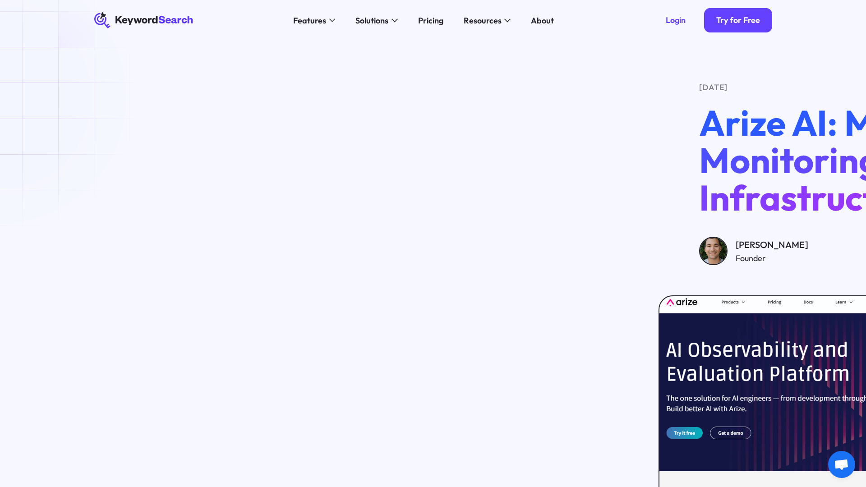  I want to click on a: Try for Free, so click(738, 20).